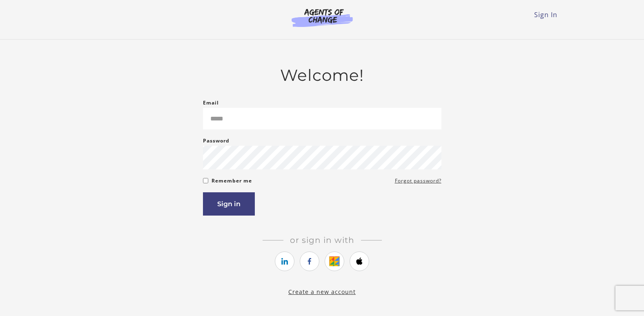 The image size is (644, 316). I want to click on a: Sign In, so click(546, 15).